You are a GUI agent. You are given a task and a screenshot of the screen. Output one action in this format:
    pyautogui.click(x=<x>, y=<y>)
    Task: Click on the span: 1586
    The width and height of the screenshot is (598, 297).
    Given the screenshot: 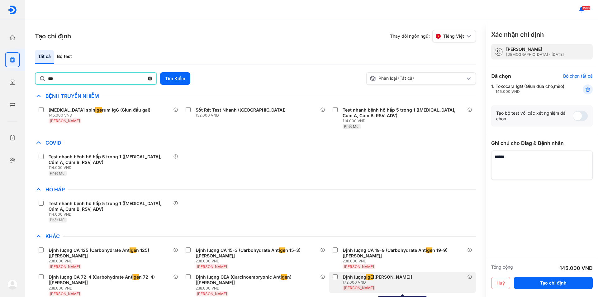 What is the action you would take?
    pyautogui.click(x=586, y=8)
    